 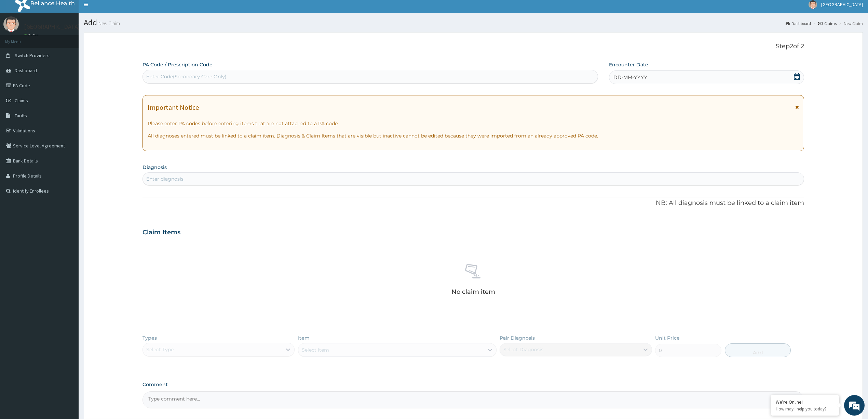 What do you see at coordinates (798, 23) in the screenshot?
I see `a: Dashboard` at bounding box center [798, 23].